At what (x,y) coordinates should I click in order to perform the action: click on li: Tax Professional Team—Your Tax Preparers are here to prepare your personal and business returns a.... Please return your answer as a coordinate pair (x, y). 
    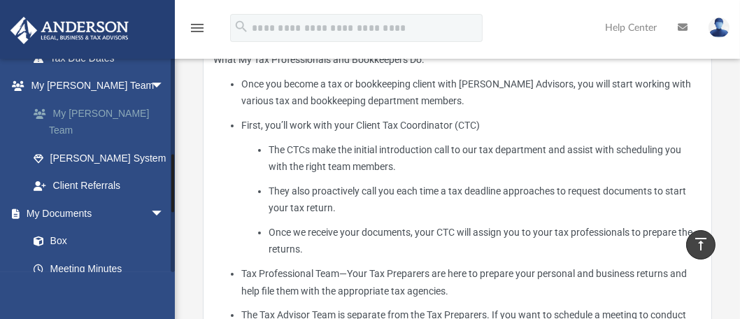
    Looking at the image, I should click on (471, 282).